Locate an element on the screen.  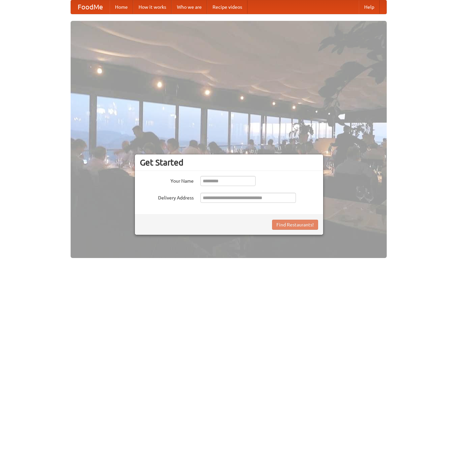
label: Your Name is located at coordinates (167, 180).